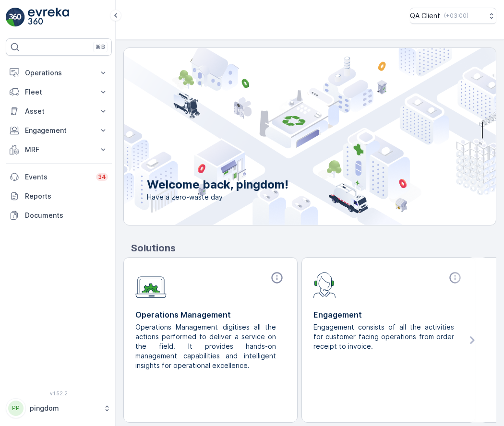 The height and width of the screenshot is (426, 504). I want to click on p: Operations Management, so click(210, 315).